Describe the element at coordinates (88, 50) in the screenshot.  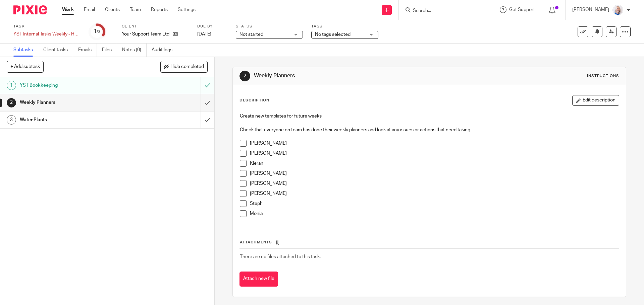
I see `a: Emails` at that location.